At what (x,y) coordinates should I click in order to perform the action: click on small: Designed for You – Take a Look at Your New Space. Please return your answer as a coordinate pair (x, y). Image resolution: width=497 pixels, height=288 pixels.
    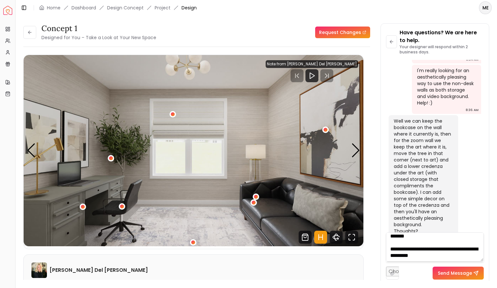
    Looking at the image, I should click on (99, 38).